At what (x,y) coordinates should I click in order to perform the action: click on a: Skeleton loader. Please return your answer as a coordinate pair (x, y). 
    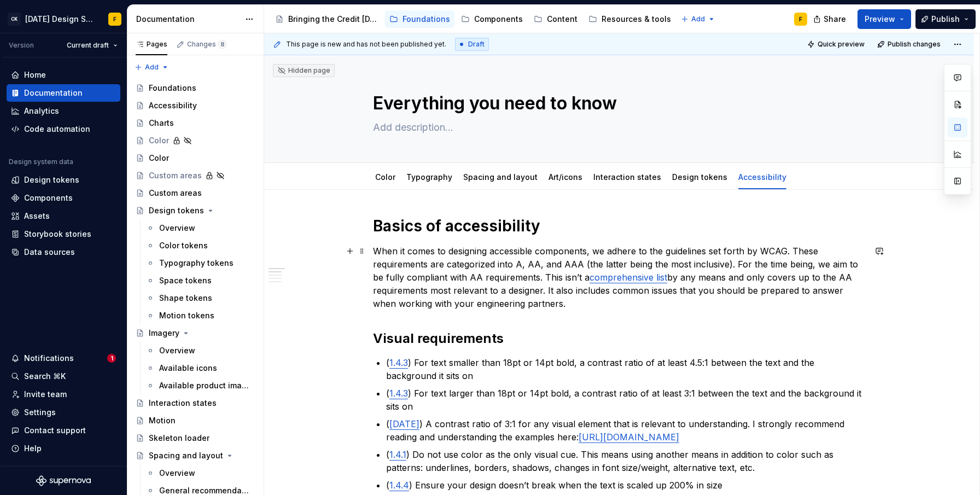
    Looking at the image, I should click on (195, 438).